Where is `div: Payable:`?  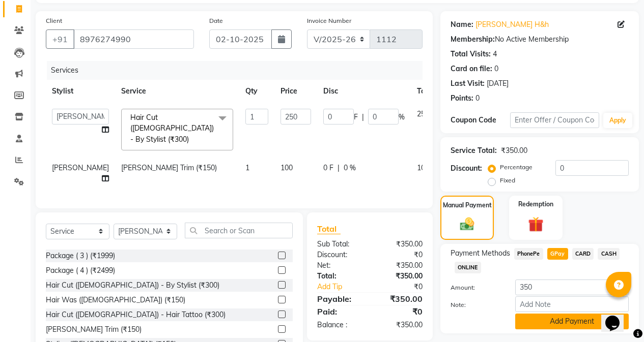
div: Payable: is located at coordinates (339, 299).